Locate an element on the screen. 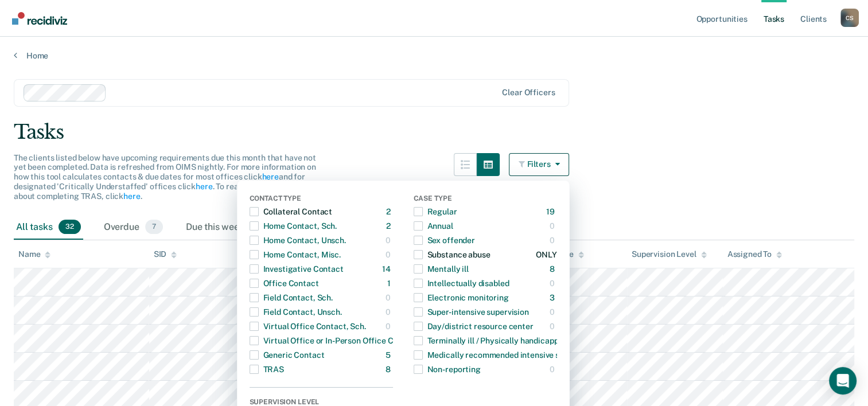 The height and width of the screenshot is (406, 868). div: Generic Contact is located at coordinates (287, 355).